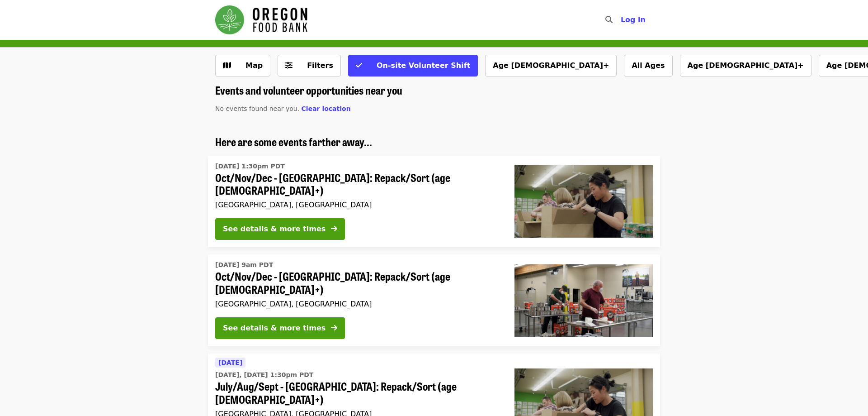  Describe the element at coordinates (257, 109) in the screenshot. I see `span: No events found near you.` at that location.